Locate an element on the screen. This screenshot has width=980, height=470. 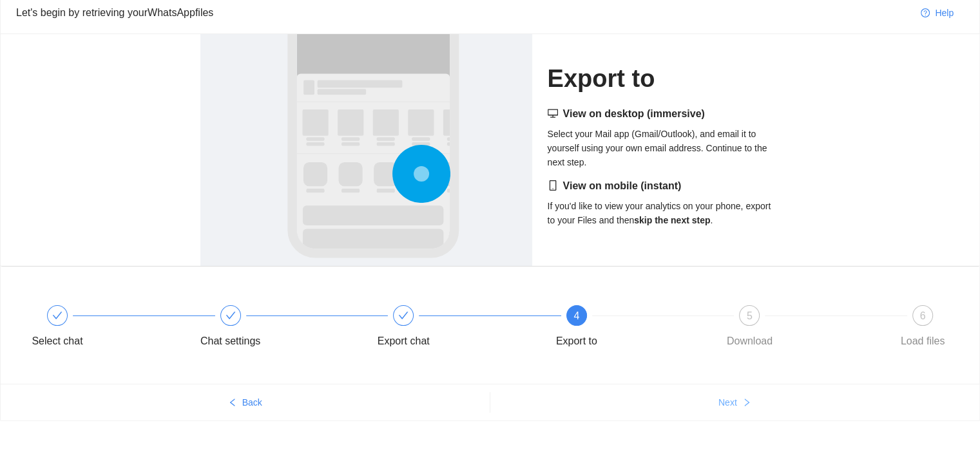
strong: skip the next step is located at coordinates (672, 221).